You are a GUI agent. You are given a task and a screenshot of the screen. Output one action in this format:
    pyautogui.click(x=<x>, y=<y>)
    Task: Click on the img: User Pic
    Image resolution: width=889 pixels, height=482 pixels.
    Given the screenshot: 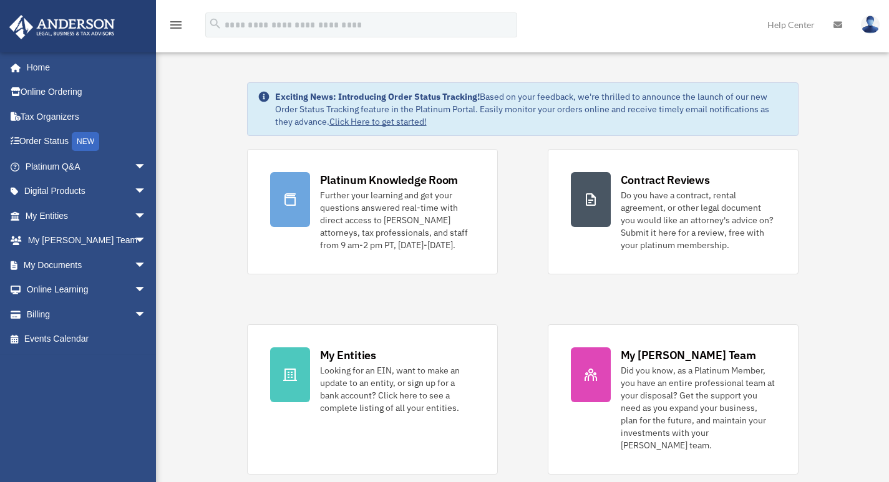 What is the action you would take?
    pyautogui.click(x=871, y=24)
    